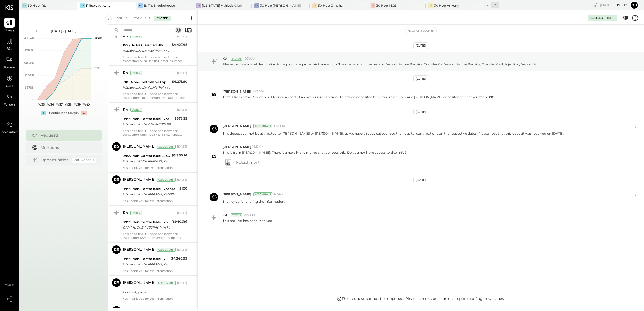 Image resolution: width=644 pixels, height=311 pixels. I want to click on div: + 9, so click(495, 5).